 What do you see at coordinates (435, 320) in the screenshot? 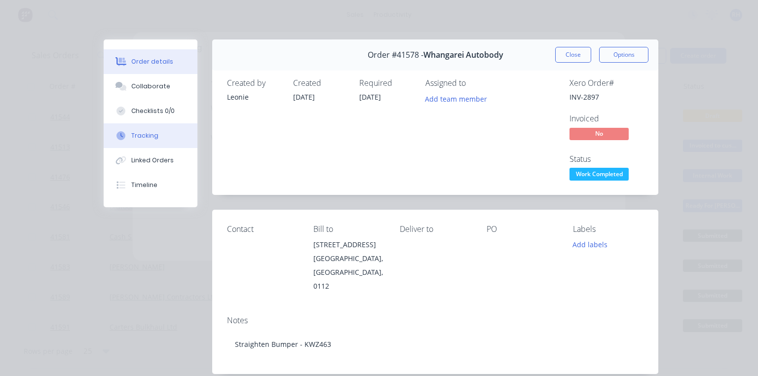
I see `div: Notes` at bounding box center [435, 320].